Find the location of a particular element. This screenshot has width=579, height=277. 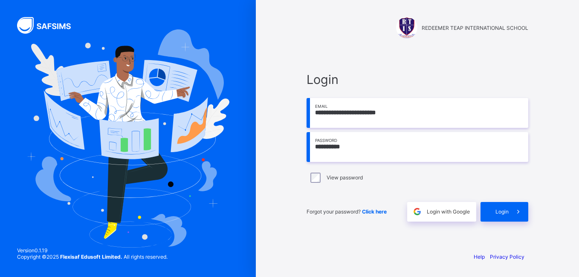

a: Click here is located at coordinates (374, 211).